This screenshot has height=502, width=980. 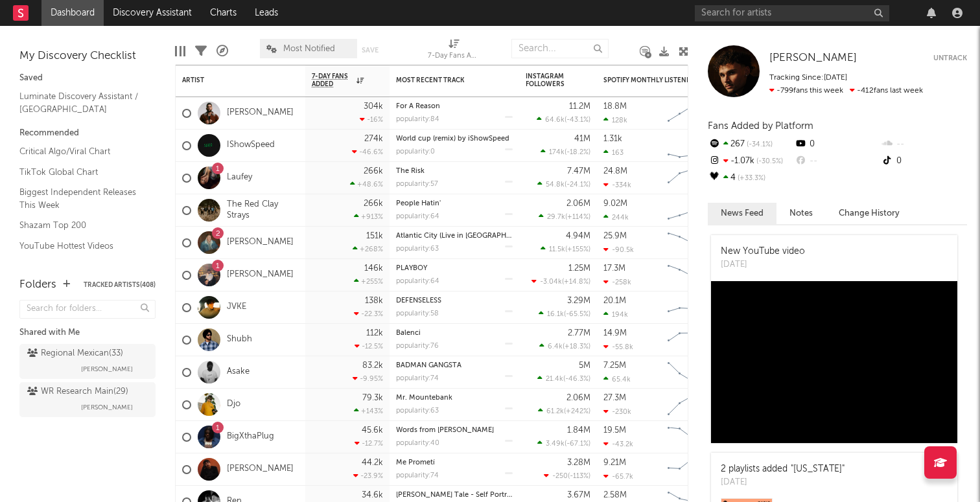 What do you see at coordinates (617, 380) in the screenshot?
I see `div: 65.4k` at bounding box center [617, 380].